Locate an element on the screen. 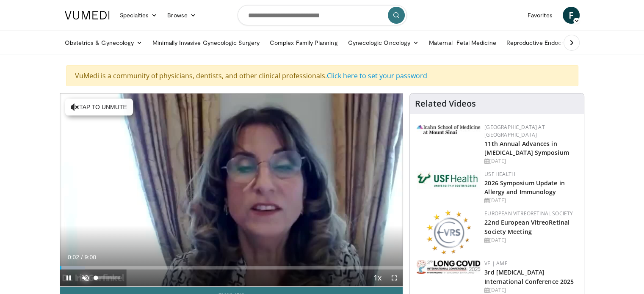  button: Pause is located at coordinates (68, 278).